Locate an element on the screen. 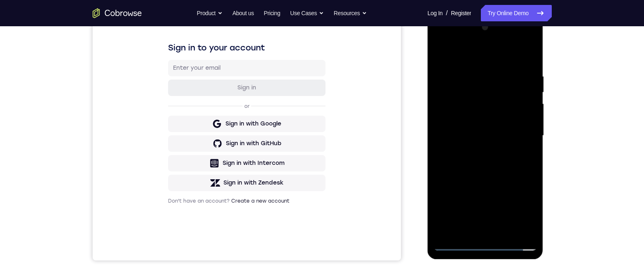 This screenshot has height=267, width=644. a: About us is located at coordinates (243, 13).